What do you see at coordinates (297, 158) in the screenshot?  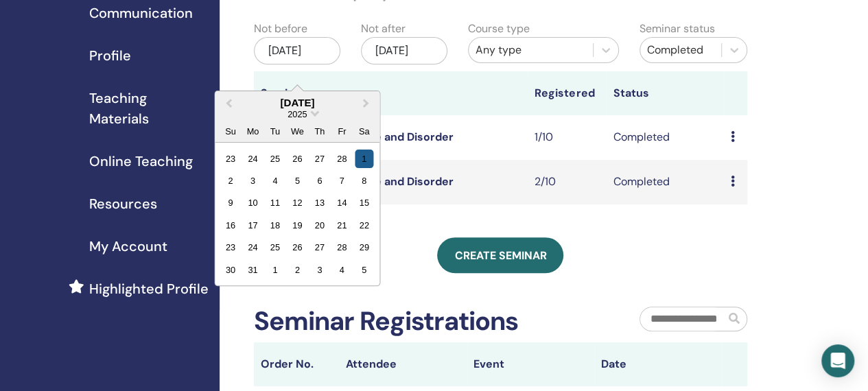 I see `div: Choose Wednesday, February 26th, 2025` at bounding box center [297, 158].